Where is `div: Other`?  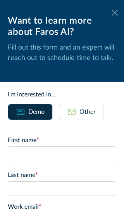
div: Other is located at coordinates (87, 112).